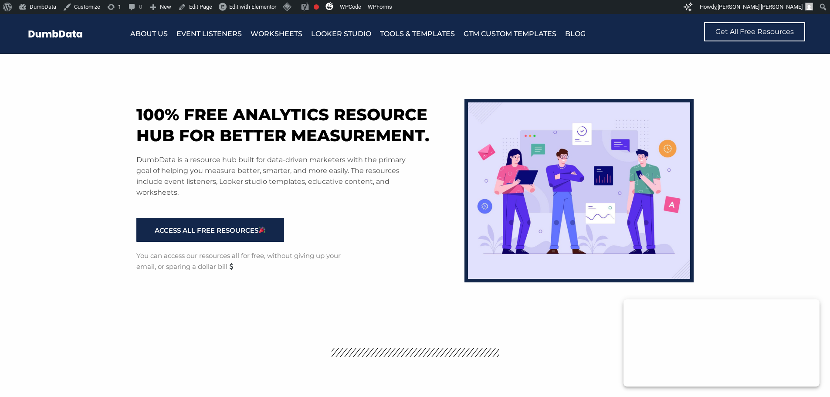 The height and width of the screenshot is (397, 830). I want to click on a: Worksheets, so click(276, 34).